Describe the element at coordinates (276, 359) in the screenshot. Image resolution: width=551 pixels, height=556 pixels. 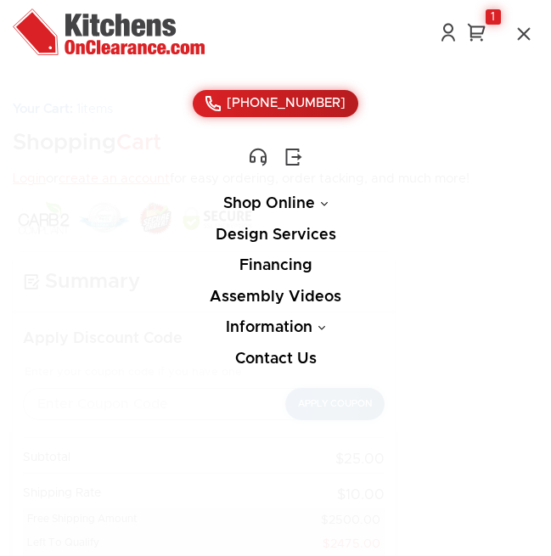
I see `a: Contact Us` at that location.